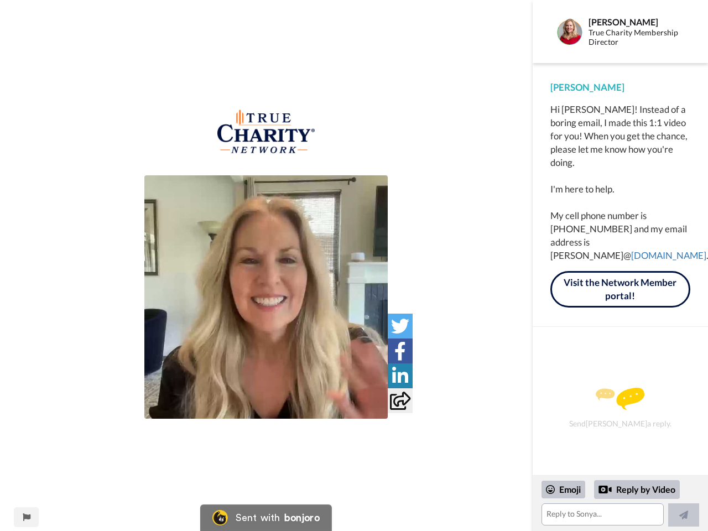 The width and height of the screenshot is (708, 531). I want to click on img: aef9de93-b20d-448e-9bc6-b45a4d75463b, so click(266, 132).